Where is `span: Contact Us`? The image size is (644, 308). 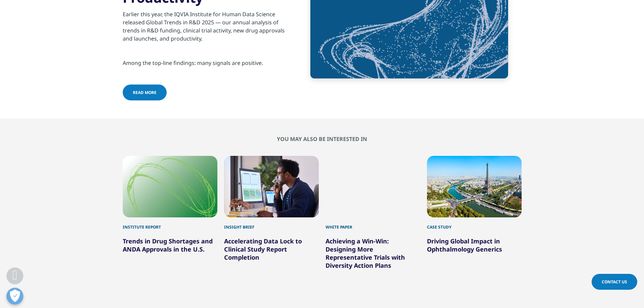
span: Contact Us is located at coordinates (614, 282).